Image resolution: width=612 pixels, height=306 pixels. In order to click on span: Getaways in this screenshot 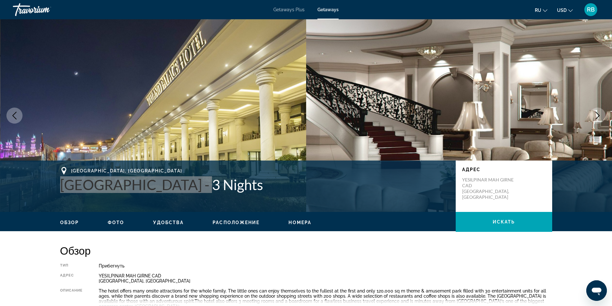, I will do `click(328, 10)`.